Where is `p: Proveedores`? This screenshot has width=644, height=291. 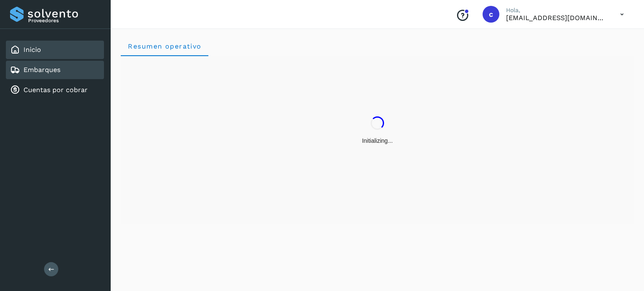 p: Proveedores is located at coordinates (64, 20).